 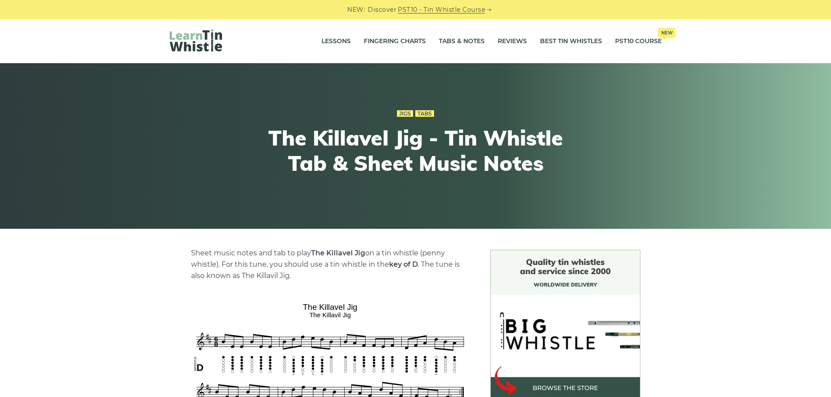 What do you see at coordinates (571, 41) in the screenshot?
I see `a: Best Tin Whistles` at bounding box center [571, 41].